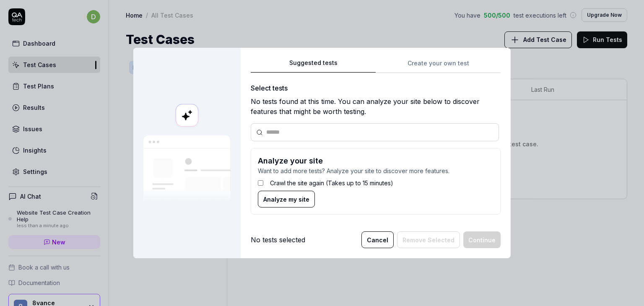  Describe the element at coordinates (428, 240) in the screenshot. I see `button: Remove Selected` at that location.